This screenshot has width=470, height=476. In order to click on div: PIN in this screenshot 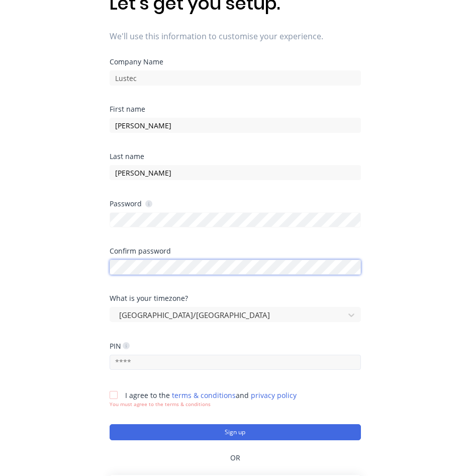, I will do `click(120, 346)`.